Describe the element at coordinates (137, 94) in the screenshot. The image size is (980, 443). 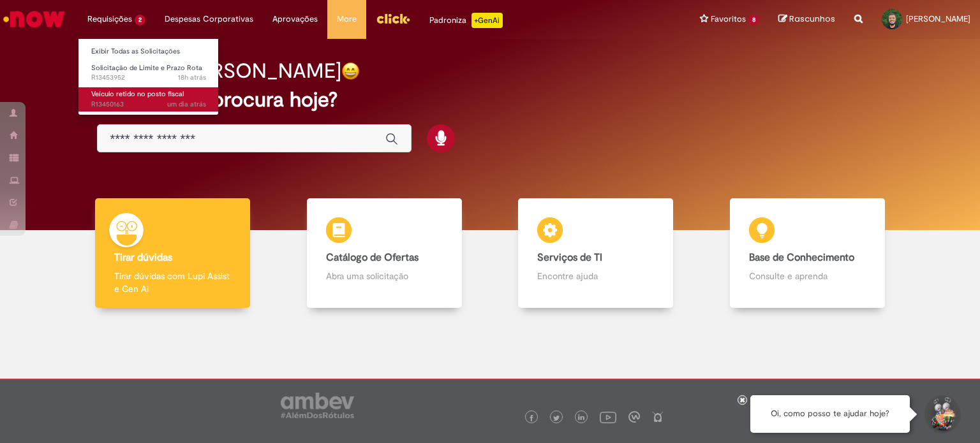
I see `span: Veículo retido no posto fiscal` at that location.